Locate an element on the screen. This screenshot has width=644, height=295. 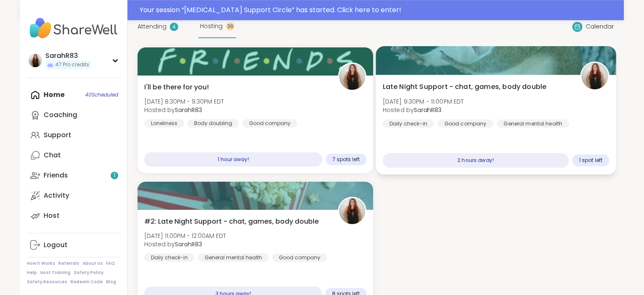
a: Chat is located at coordinates (74, 155).